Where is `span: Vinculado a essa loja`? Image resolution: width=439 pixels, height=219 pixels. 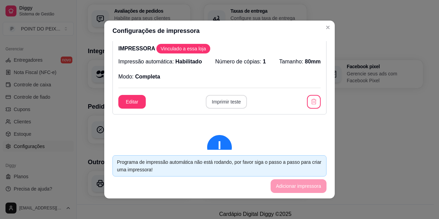 span: Vinculado a essa loja is located at coordinates (183, 49).